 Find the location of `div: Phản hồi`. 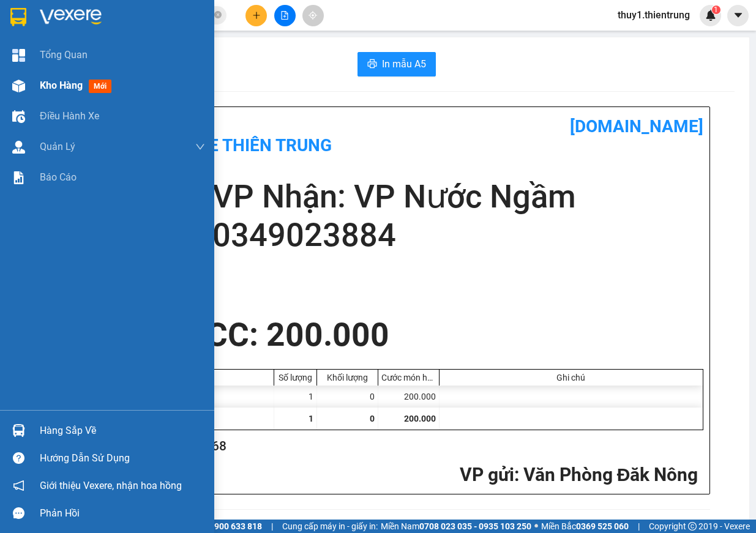

div: Phản hồi is located at coordinates (123, 514).